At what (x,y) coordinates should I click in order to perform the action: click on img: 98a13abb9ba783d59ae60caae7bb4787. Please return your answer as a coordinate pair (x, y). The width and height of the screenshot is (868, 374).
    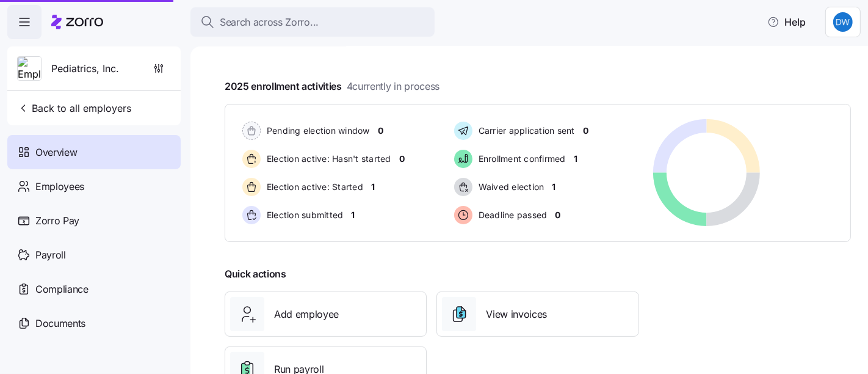
    Looking at the image, I should click on (843, 22).